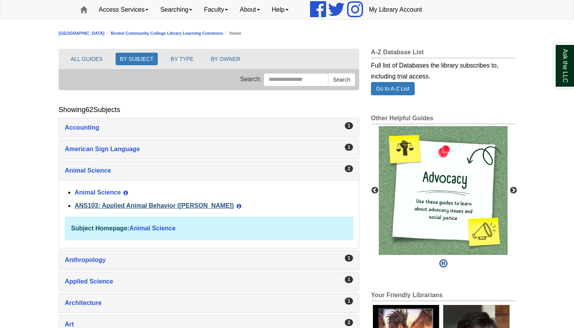 The image size is (574, 328). I want to click on button: BY TYPE, so click(182, 59).